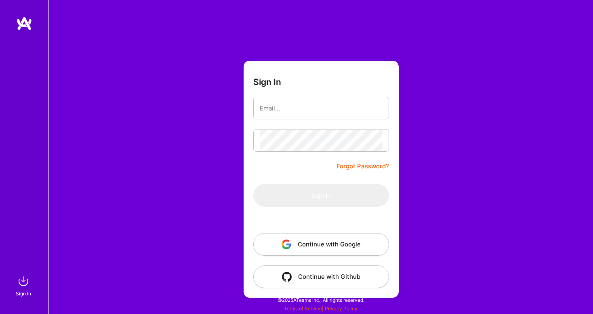 The image size is (593, 314). I want to click on input: Email..., so click(321, 108).